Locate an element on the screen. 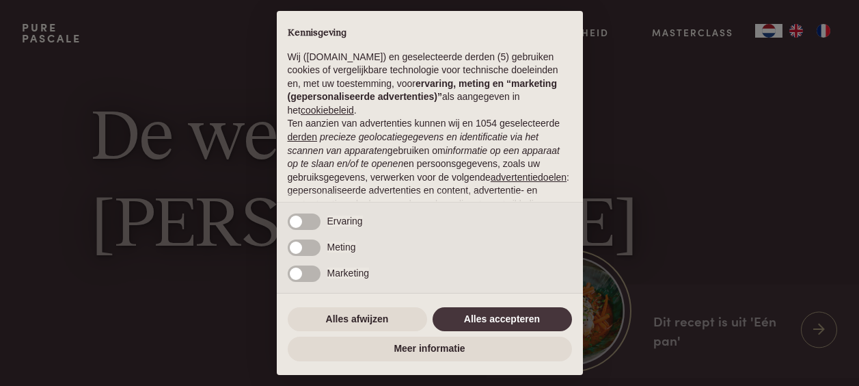 The width and height of the screenshot is (859, 386). span: Meting is located at coordinates (342, 247).